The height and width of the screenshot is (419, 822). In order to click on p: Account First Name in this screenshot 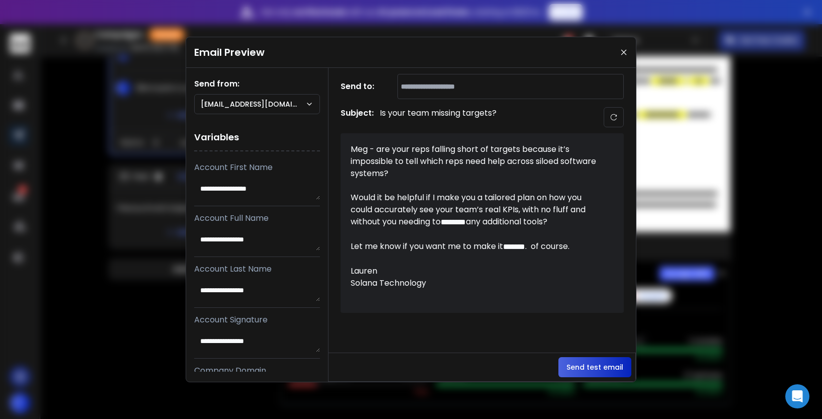, I will do `click(257, 168)`.